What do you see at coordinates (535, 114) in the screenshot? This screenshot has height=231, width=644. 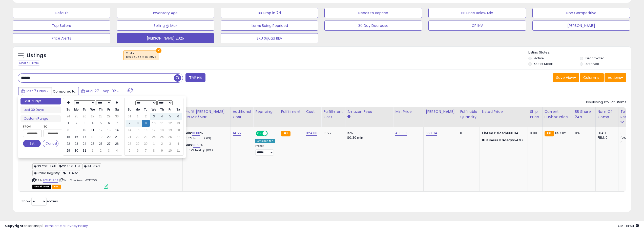 I see `div: Ship Price` at bounding box center [535, 114].